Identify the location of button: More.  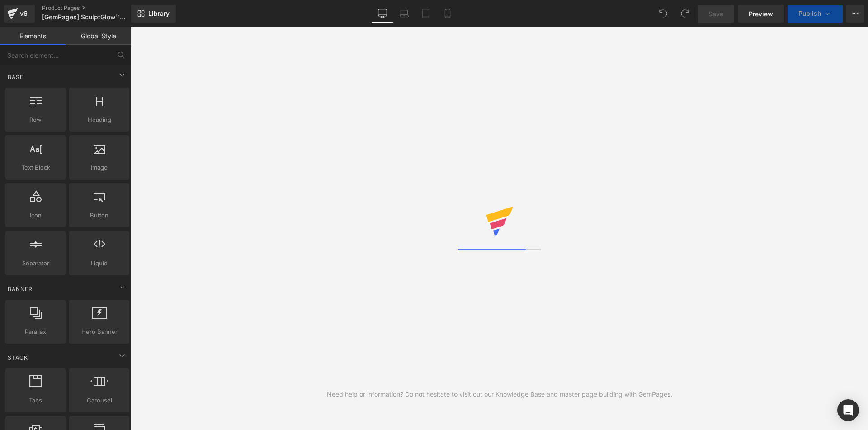
(855, 14).